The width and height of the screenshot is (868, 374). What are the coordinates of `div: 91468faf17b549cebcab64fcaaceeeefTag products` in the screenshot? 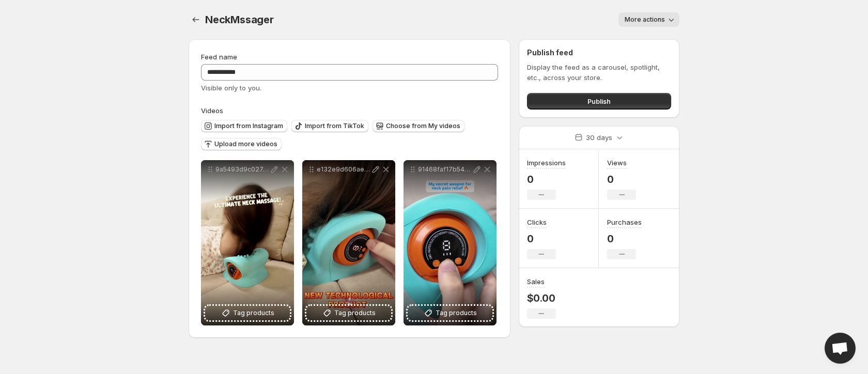 It's located at (450, 243).